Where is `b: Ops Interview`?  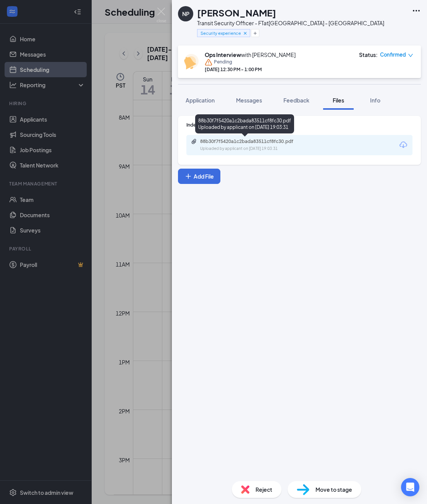
b: Ops Interview is located at coordinates (223, 54).